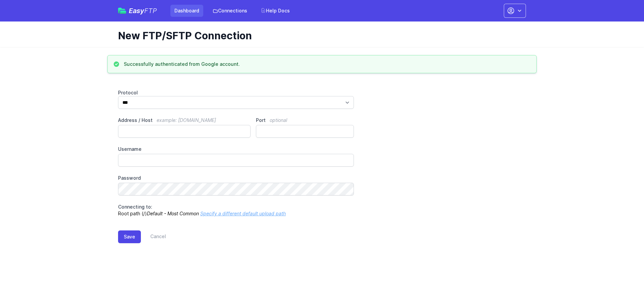 This screenshot has width=644, height=306. What do you see at coordinates (243, 213) in the screenshot?
I see `a: Specify a different default upload path` at bounding box center [243, 213].